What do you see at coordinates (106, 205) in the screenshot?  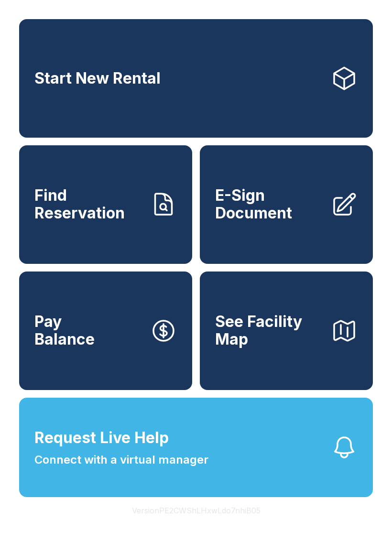 I see `a: Find Reservation` at bounding box center [106, 205].